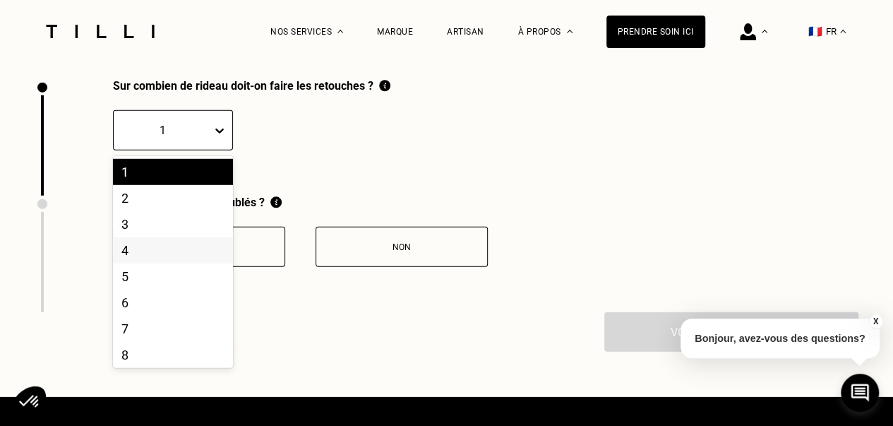 The width and height of the screenshot is (893, 426). Describe the element at coordinates (843, 31) in the screenshot. I see `img: menu déroulant` at that location.